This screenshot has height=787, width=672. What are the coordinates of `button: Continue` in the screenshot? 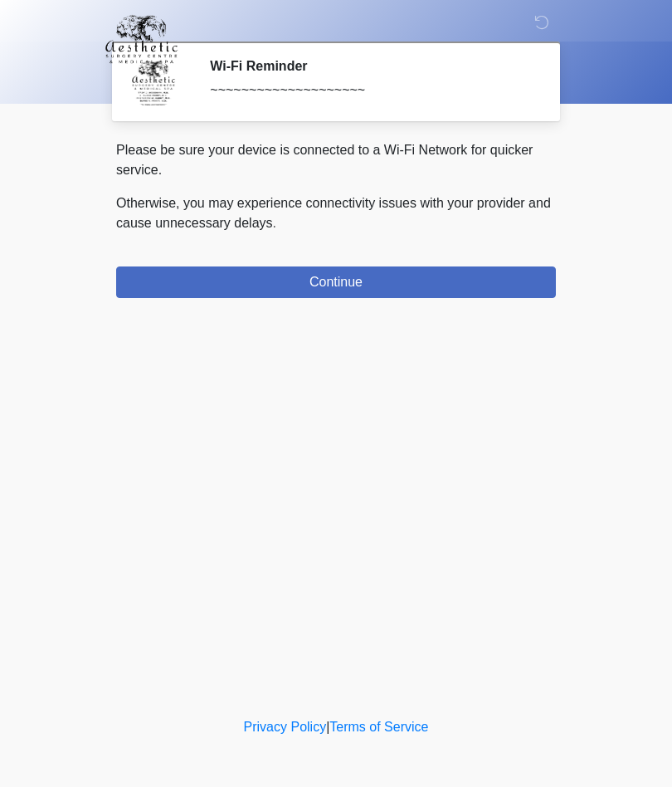 It's located at (336, 283).